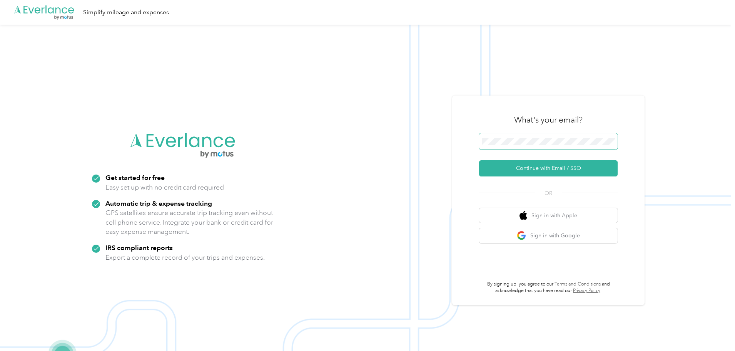 This screenshot has width=735, height=351. What do you see at coordinates (578, 284) in the screenshot?
I see `a: Terms and Conditions` at bounding box center [578, 284].